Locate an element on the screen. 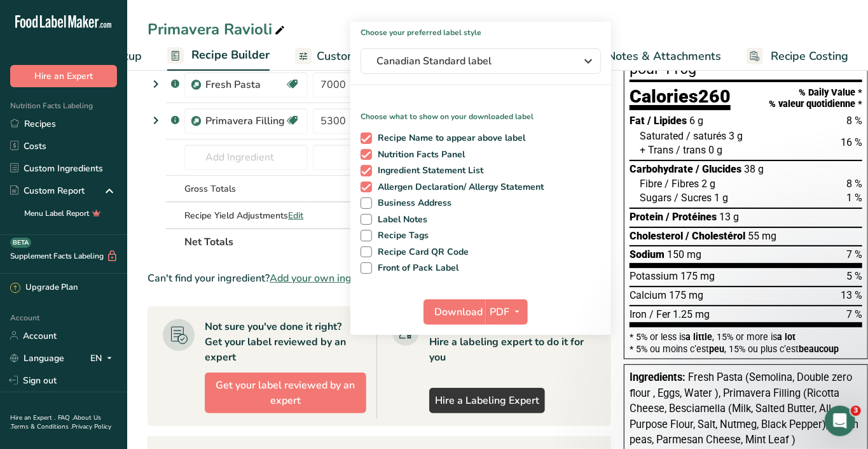  span: 6 g is located at coordinates (696, 121).